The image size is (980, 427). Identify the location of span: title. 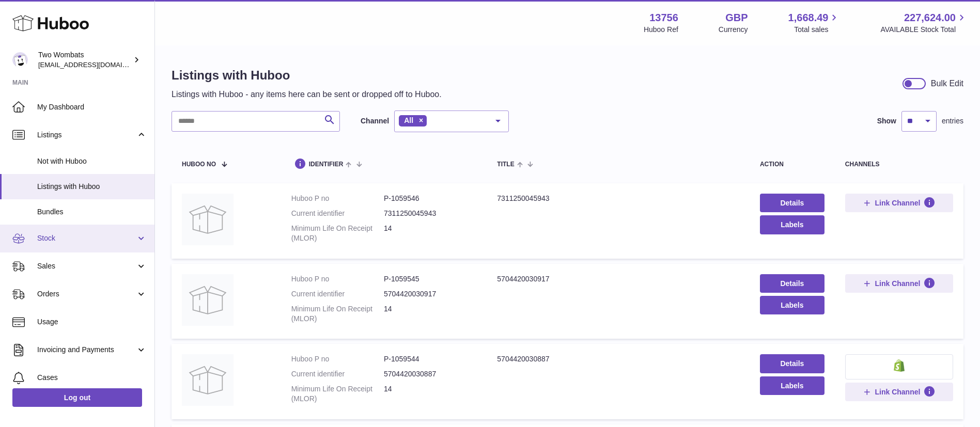
(505, 164).